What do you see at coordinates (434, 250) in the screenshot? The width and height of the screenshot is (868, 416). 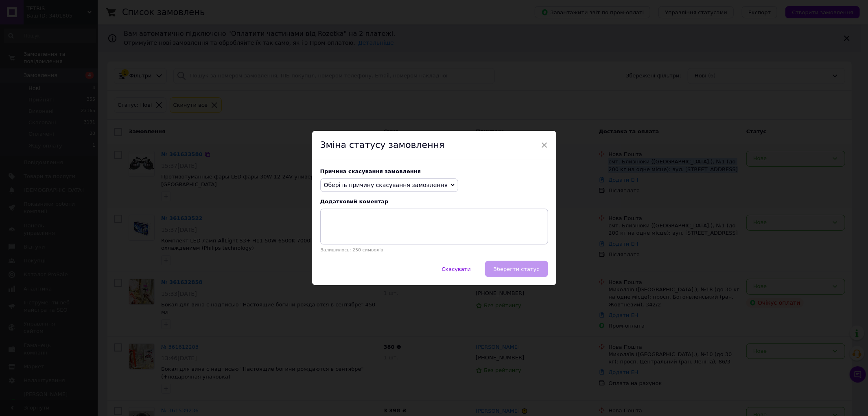 I see `p: Залишилось: 250 символів` at bounding box center [434, 250].